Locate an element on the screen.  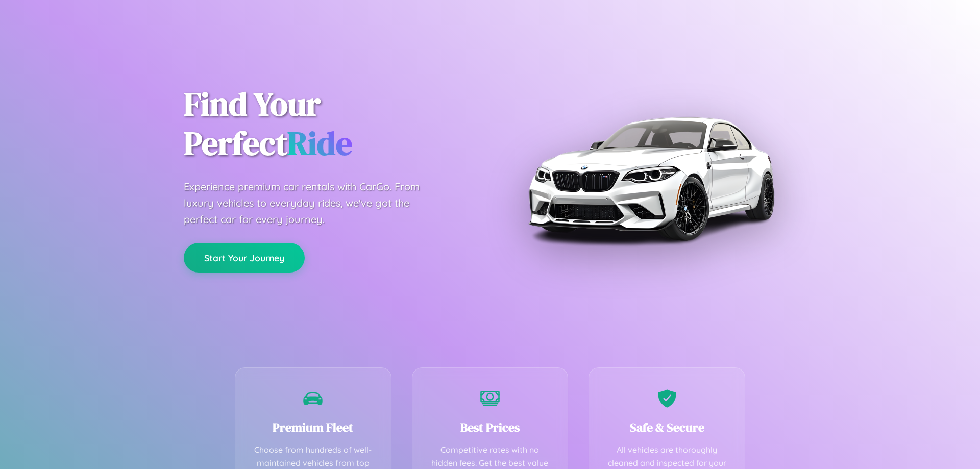
p: Experience premium car rentals with CarGo. From luxury vehicles to everyday rides, we've got the ... is located at coordinates (311, 203).